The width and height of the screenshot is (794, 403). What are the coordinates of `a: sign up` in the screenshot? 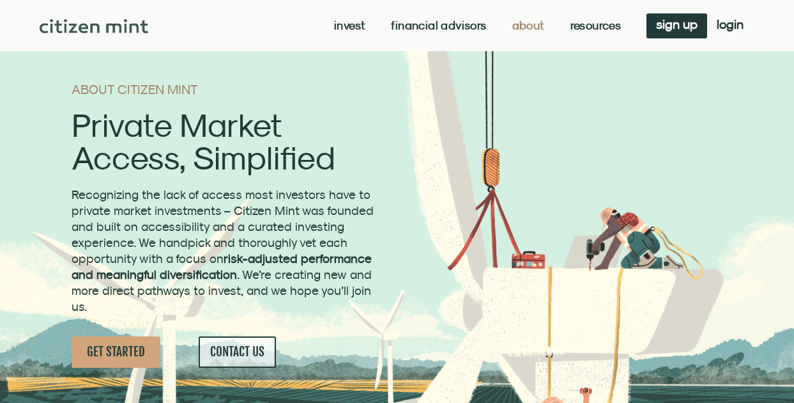 It's located at (677, 26).